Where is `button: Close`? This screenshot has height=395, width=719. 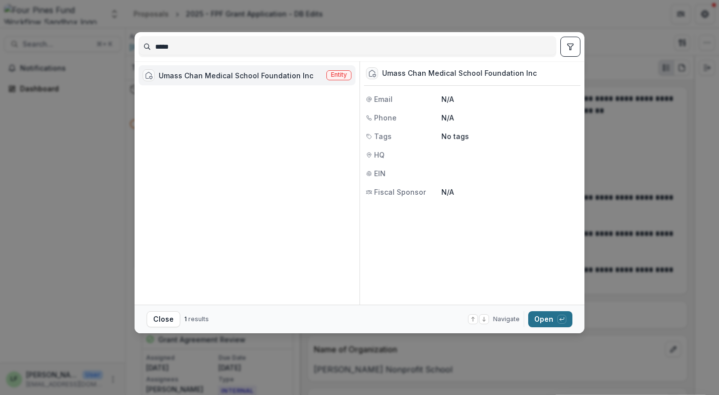 button: Close is located at coordinates (163, 319).